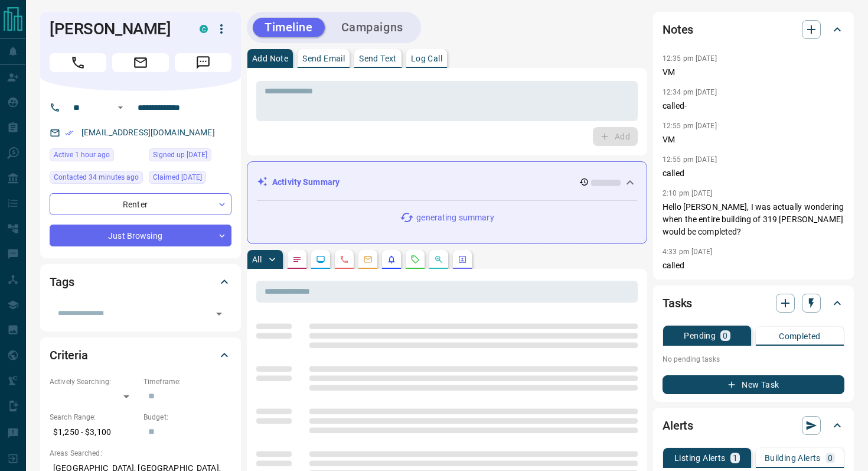 The width and height of the screenshot is (868, 471). What do you see at coordinates (270, 59) in the screenshot?
I see `p: Add Note` at bounding box center [270, 59].